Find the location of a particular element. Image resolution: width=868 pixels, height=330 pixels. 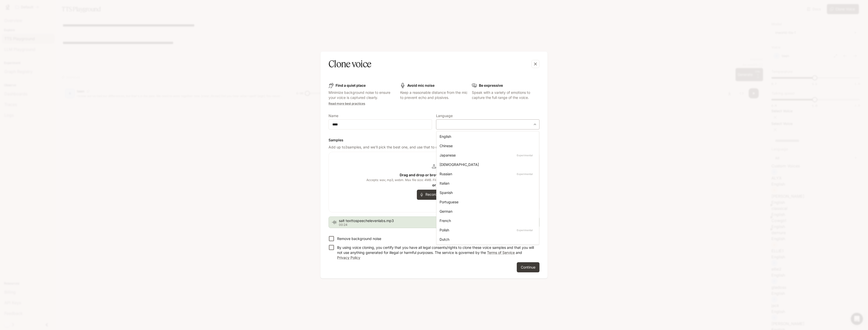

div: Polish is located at coordinates (487, 230).